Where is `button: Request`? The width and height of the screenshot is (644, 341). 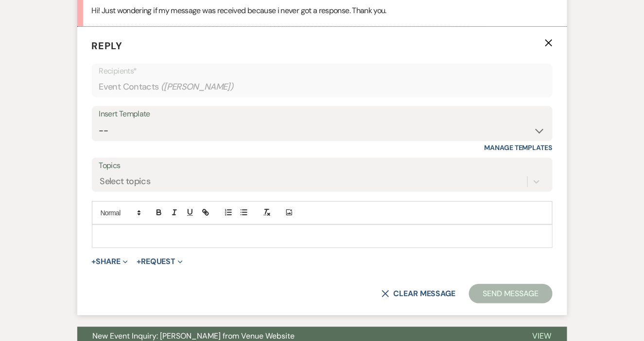 button: Request is located at coordinates (160, 261).